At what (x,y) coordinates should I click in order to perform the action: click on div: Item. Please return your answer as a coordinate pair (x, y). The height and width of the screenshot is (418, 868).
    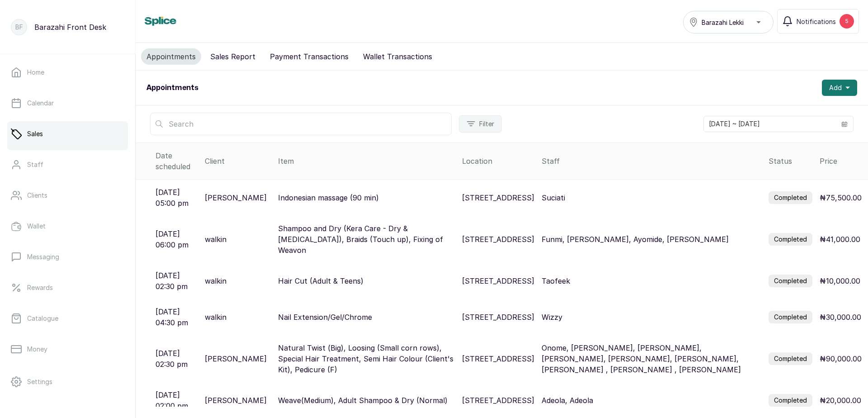
    Looking at the image, I should click on (366, 160).